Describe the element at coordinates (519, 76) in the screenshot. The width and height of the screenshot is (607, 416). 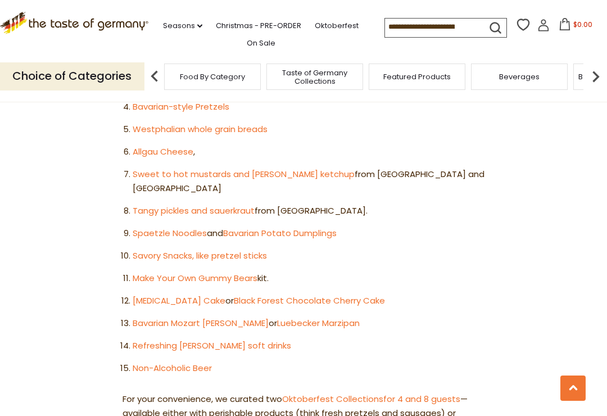
I see `span: Beverages` at that location.